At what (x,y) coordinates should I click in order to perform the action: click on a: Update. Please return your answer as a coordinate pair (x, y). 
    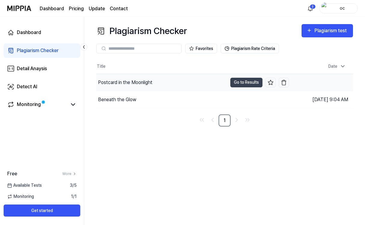
    Looking at the image, I should click on (97, 9).